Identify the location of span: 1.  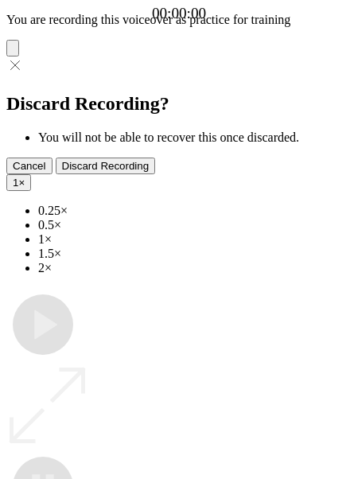
(15, 182).